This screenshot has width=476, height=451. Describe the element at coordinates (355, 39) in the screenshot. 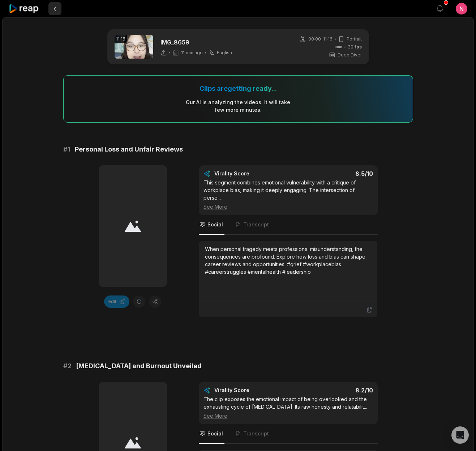

I see `span: Portrait` at that location.